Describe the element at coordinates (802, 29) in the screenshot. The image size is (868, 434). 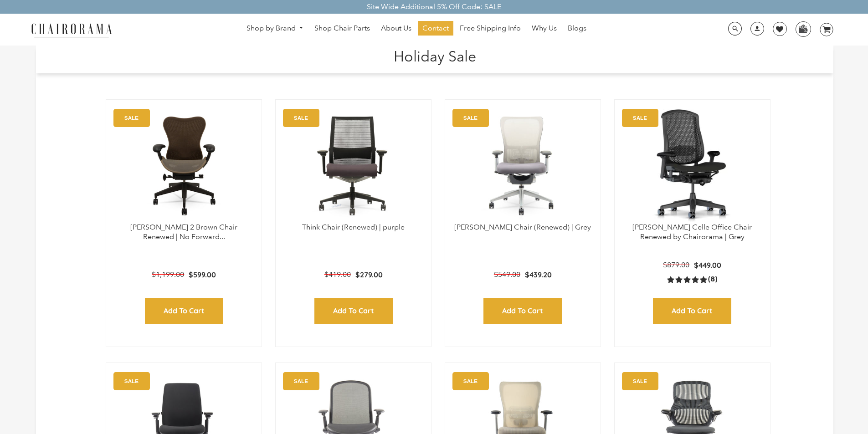
I see `img: WhatsApp_Image_2024-07-12_at_16.23.01.webp` at that location.